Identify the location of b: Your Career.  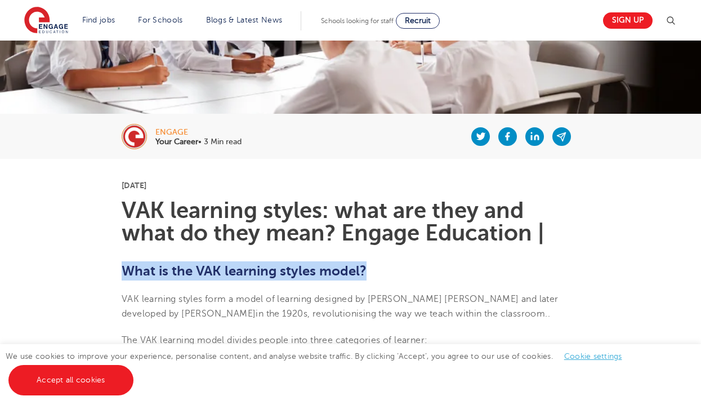
(177, 141).